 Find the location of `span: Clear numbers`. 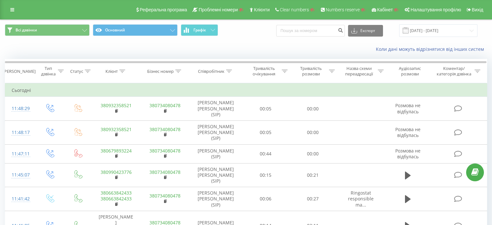

span: Clear numbers is located at coordinates (295, 10).